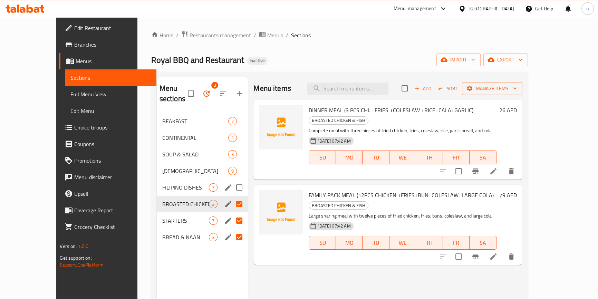  Describe the element at coordinates (492, 88) in the screenshot. I see `span: Manage items` at that location.